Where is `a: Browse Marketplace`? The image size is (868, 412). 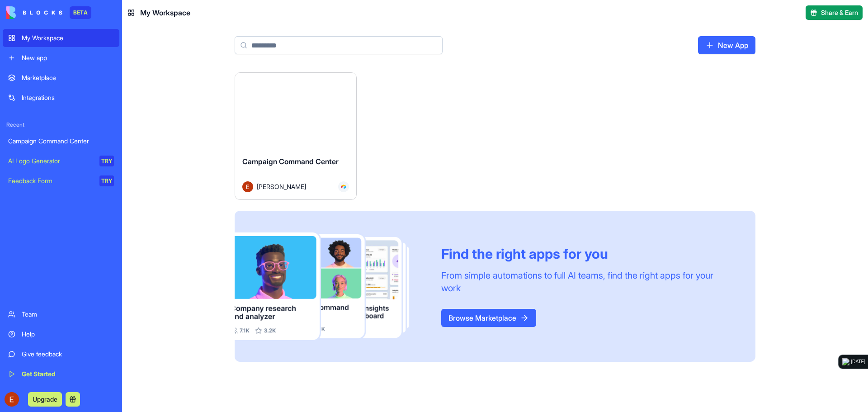
a: Browse Marketplace is located at coordinates (489, 318).